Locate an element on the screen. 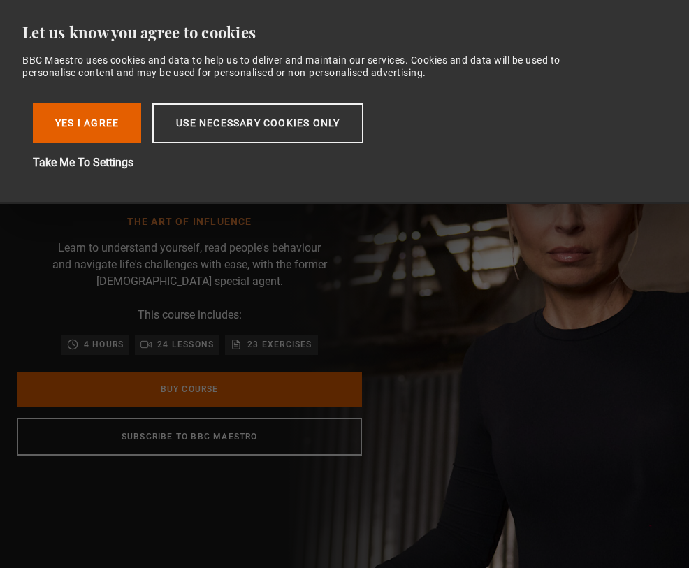 Image resolution: width=689 pixels, height=568 pixels. p: Learn to understand yourself, read people's behaviour and navigate life's challenges with ease, w... is located at coordinates (189, 265).